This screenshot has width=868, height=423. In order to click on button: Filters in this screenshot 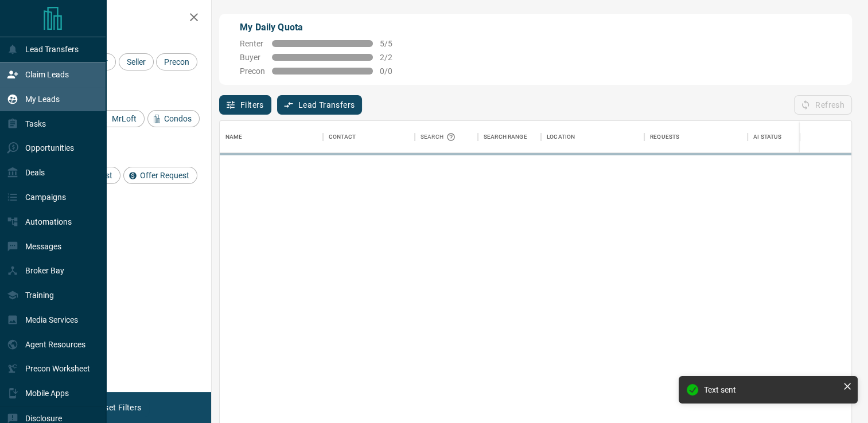, I will do `click(245, 105)`.